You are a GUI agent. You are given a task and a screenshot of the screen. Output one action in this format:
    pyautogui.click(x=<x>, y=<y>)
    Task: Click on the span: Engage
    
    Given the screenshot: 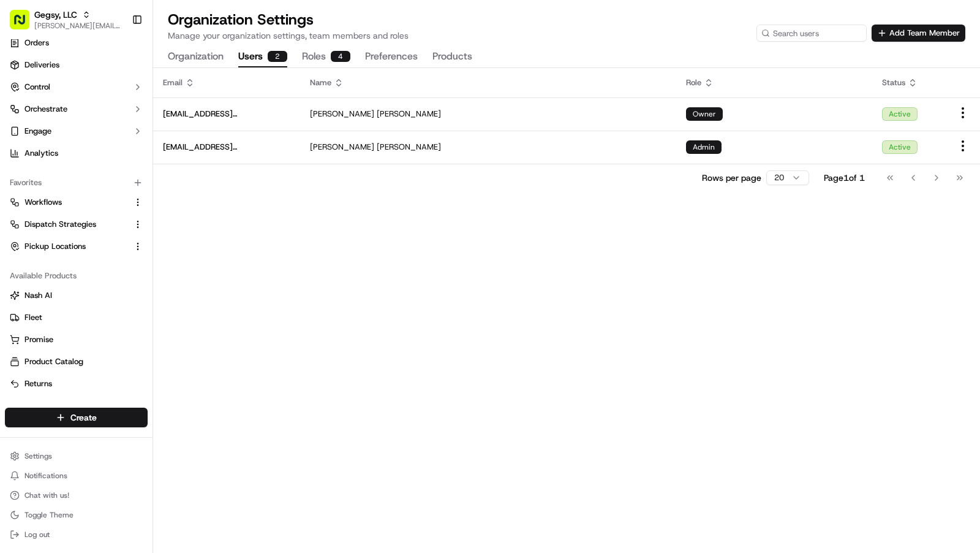 What is the action you would take?
    pyautogui.click(x=38, y=131)
    